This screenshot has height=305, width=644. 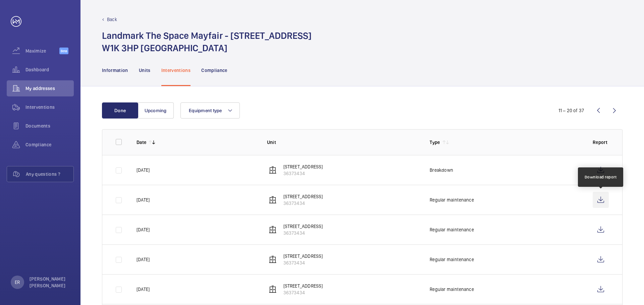 I want to click on p: Units, so click(x=144, y=70).